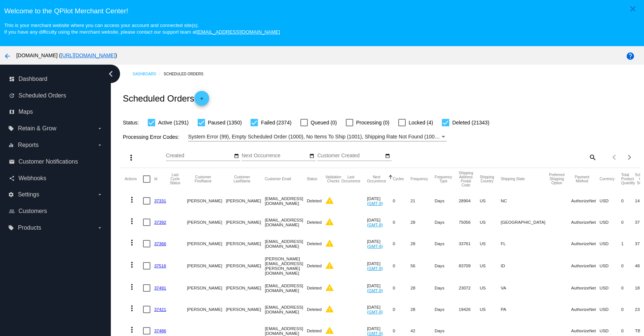  Describe the element at coordinates (160, 309) in the screenshot. I see `a: 37421` at that location.